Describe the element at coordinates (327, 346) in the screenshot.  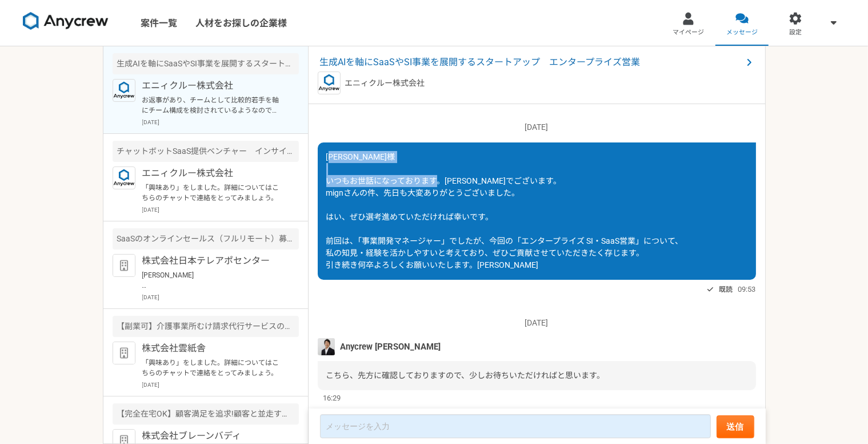
I see `img: MHYT8150_2.jpg` at that location.